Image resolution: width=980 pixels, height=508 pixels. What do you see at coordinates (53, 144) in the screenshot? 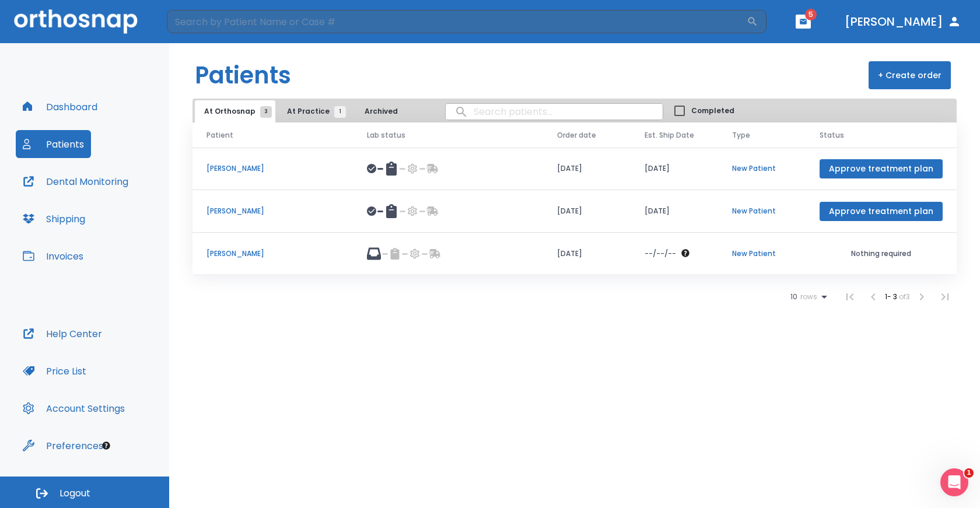
I see `button: Patients` at bounding box center [53, 144].